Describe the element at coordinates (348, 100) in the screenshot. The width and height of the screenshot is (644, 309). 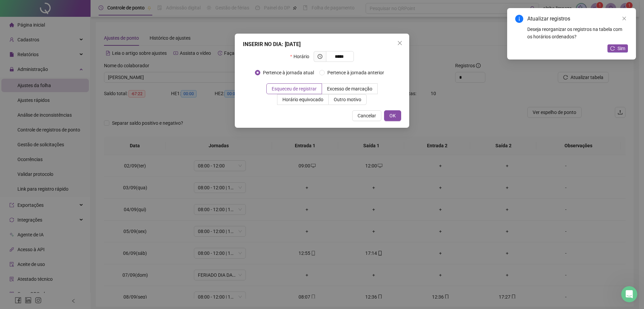
I see `span: Outro motivo` at that location.